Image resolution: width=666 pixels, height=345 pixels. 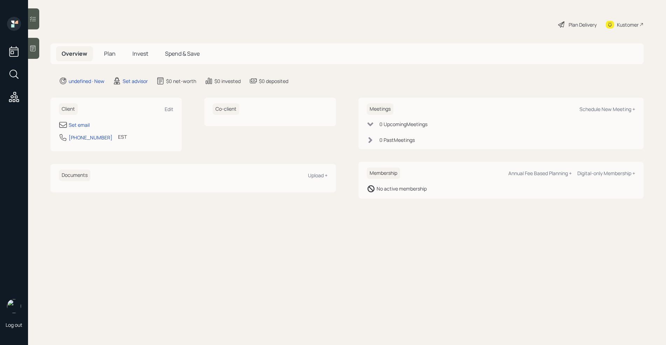 What do you see at coordinates (628, 25) in the screenshot?
I see `div: Kustomer` at bounding box center [628, 25].